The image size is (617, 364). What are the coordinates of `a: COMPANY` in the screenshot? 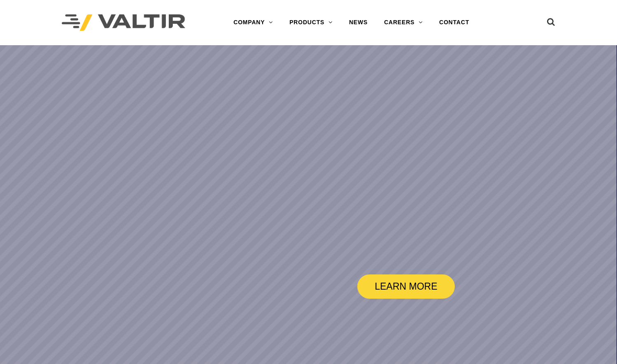 It's located at (253, 23).